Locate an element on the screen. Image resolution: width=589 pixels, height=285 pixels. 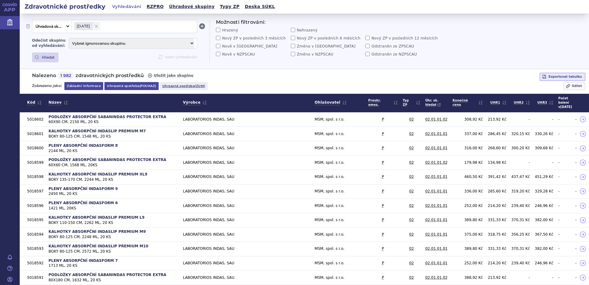
td: 5018597 is located at coordinates (35, 191).